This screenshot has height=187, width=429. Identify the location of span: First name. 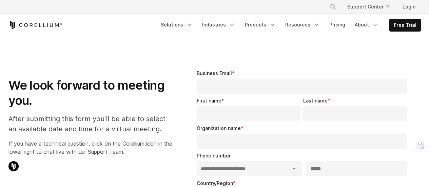
(209, 100).